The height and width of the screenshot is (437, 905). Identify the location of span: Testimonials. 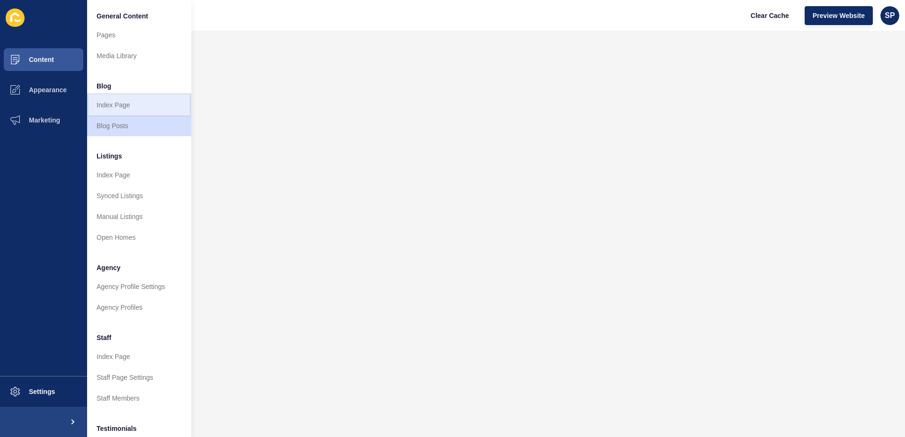
(116, 429).